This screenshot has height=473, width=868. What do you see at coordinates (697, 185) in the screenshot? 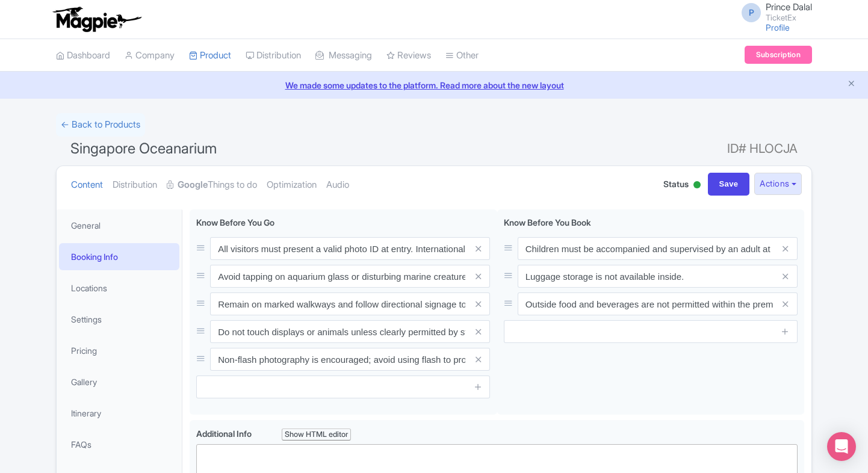
I see `div: Active` at bounding box center [697, 185].